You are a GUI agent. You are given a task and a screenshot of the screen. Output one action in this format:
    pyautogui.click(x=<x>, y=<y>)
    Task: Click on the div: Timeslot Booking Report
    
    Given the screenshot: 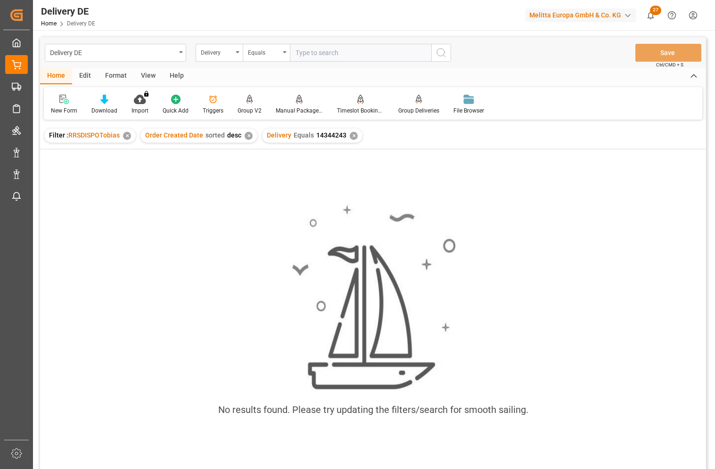 What is the action you would take?
    pyautogui.click(x=360, y=111)
    